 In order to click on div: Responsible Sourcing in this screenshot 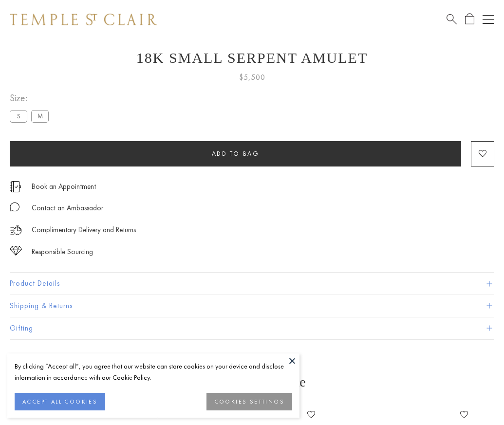, I will do `click(62, 251)`.